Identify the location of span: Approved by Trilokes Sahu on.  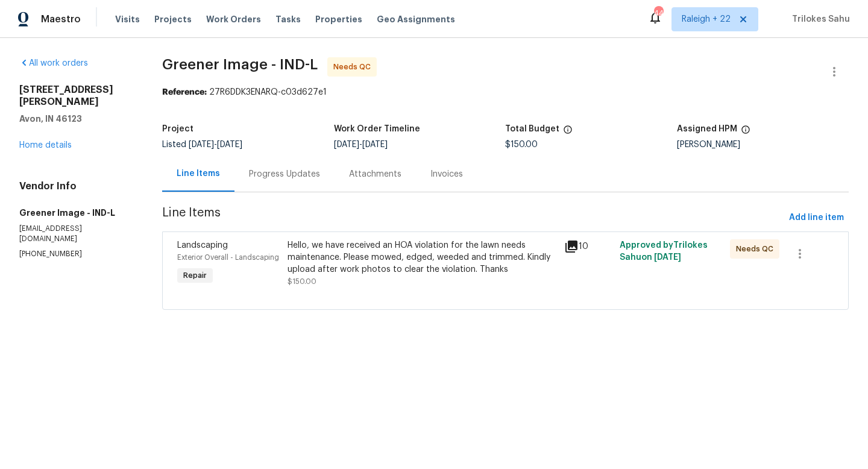
(663, 252).